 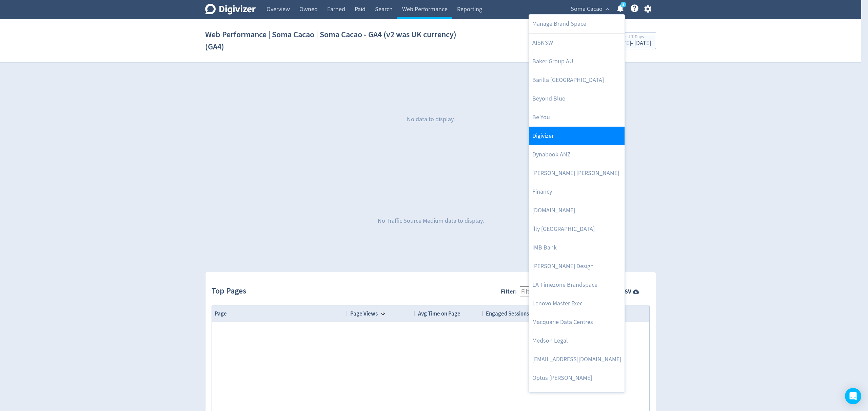 I want to click on a: Digivizer, so click(x=576, y=136).